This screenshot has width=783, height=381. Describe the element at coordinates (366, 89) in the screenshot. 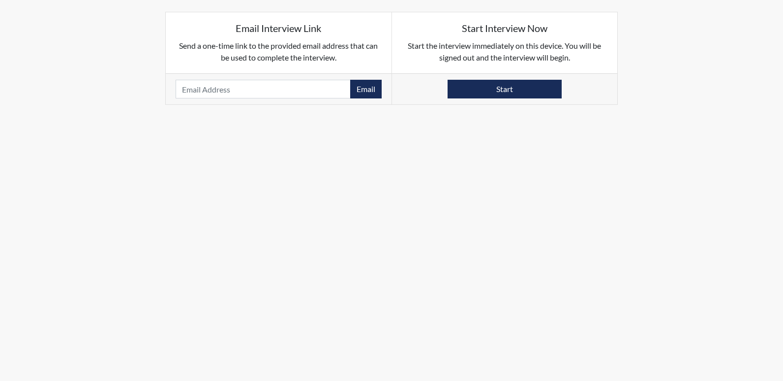

I see `button: Email` at that location.